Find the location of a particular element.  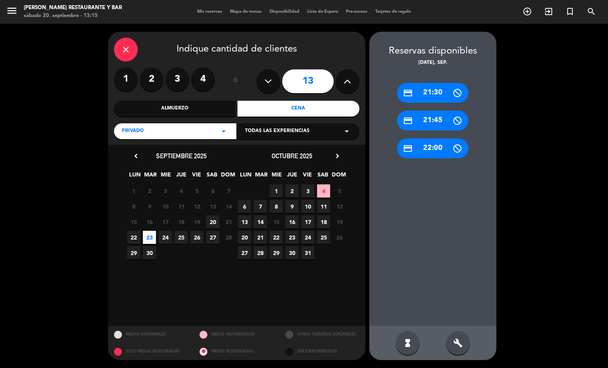

span: 30 is located at coordinates (149, 252).